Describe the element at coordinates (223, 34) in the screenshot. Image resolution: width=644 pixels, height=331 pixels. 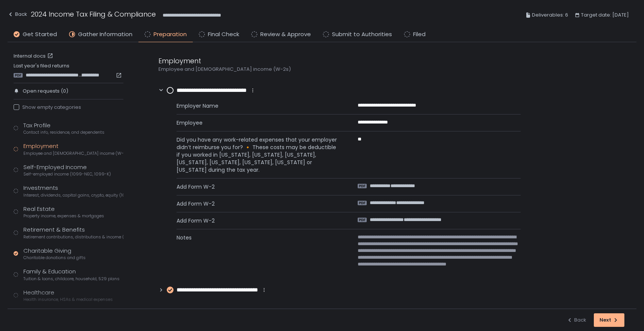
I see `span: Final Check` at that location.